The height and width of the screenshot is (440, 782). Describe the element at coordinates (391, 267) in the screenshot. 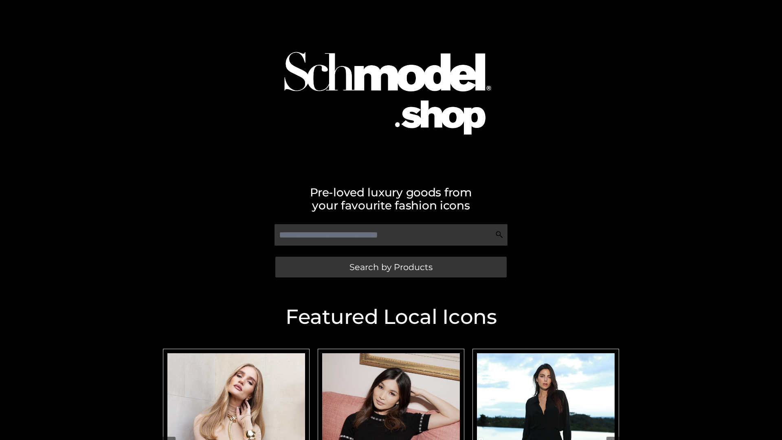

I see `span: Search by Products` at that location.